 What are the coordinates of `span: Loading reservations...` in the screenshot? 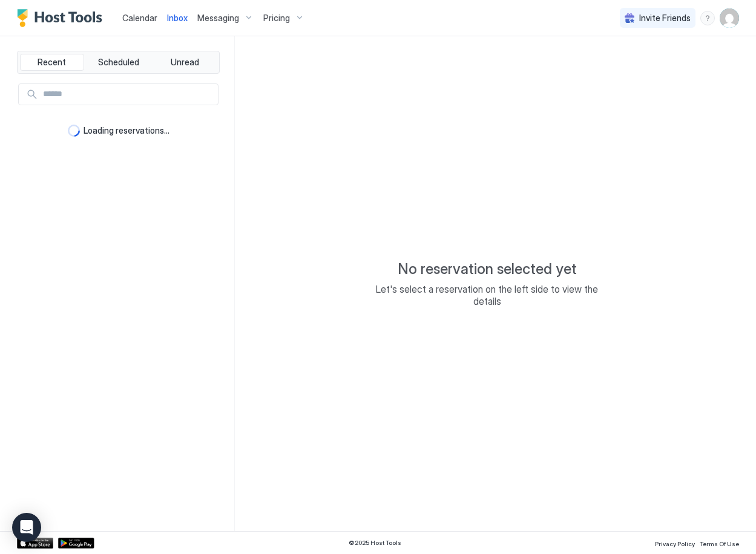 It's located at (127, 131).